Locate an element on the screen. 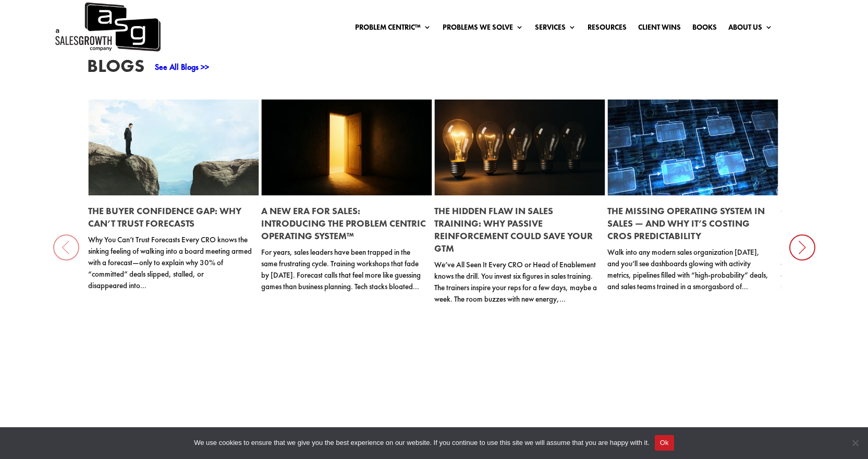 The height and width of the screenshot is (459, 868). a: The Hidden Flaw in Sales Training: Why Passive Reinforcement Could Save Your GTM is located at coordinates (513, 230).